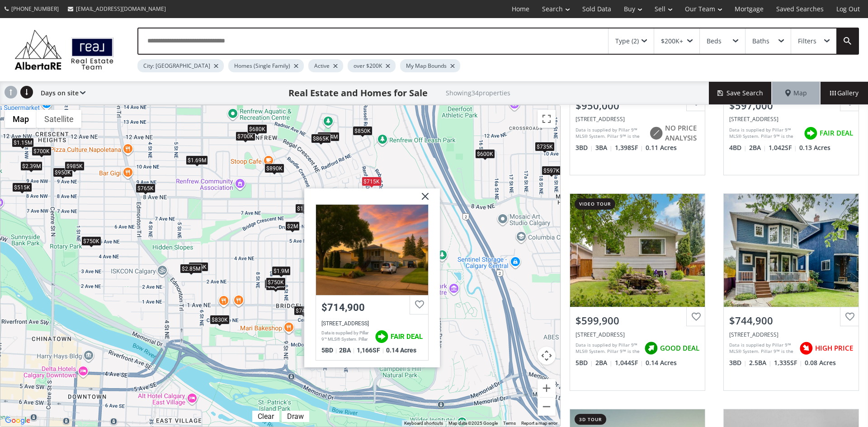  Describe the element at coordinates (358, 93) in the screenshot. I see `h1: Real Estate and Homes for Sale` at that location.